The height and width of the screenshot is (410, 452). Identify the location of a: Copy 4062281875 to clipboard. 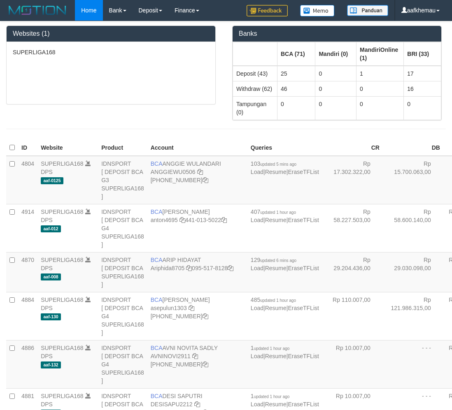
(205, 316).